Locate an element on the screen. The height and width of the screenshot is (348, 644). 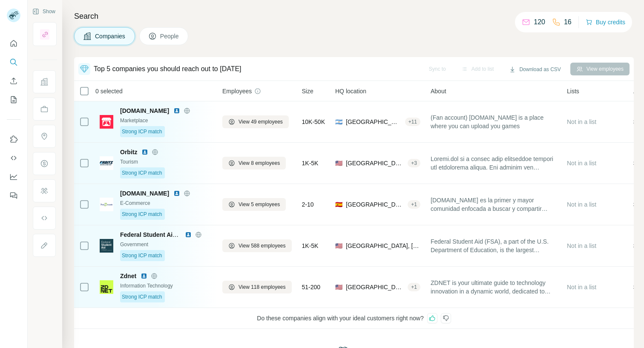
span: Loremi.dol si a consec adip elitseddoe tempori utl etdolorema aliqua. Eni adminim ven quisnostru ... is located at coordinates (494, 163).